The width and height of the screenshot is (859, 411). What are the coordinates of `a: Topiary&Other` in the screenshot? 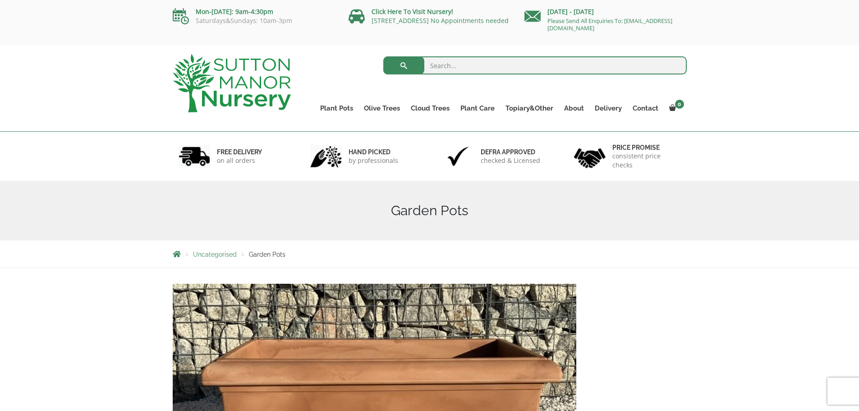 It's located at (529, 108).